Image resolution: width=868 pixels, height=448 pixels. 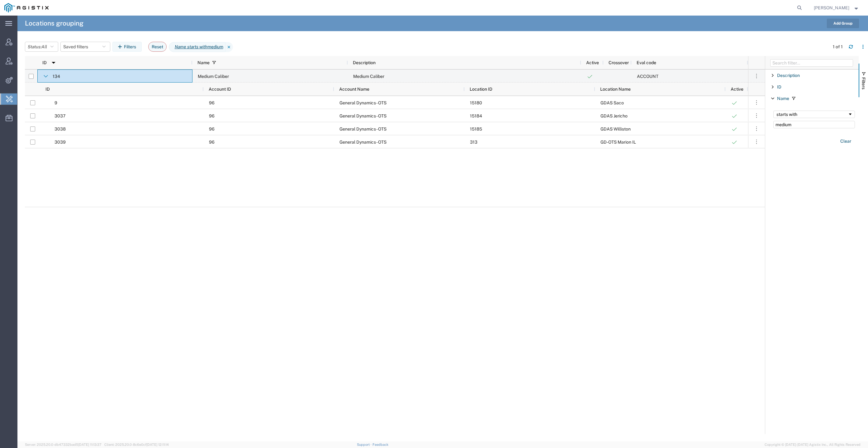 What do you see at coordinates (831, 7) in the screenshot?
I see `span: Don'Jon Kelly` at bounding box center [831, 7].